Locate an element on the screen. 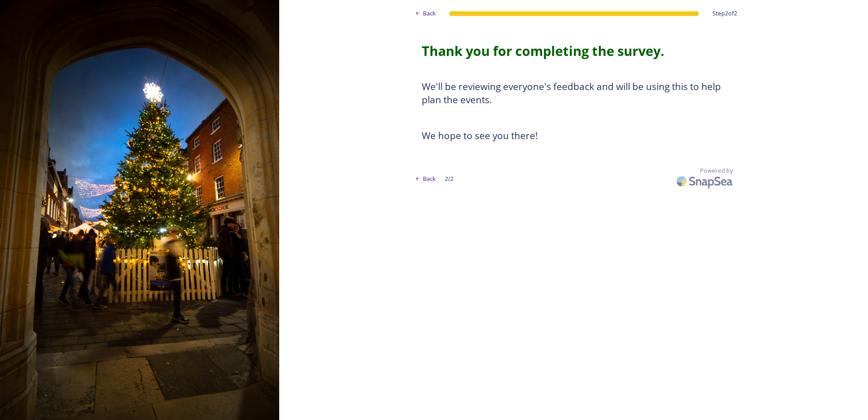 This screenshot has width=868, height=420. span: Step 2 of 2 is located at coordinates (725, 13).